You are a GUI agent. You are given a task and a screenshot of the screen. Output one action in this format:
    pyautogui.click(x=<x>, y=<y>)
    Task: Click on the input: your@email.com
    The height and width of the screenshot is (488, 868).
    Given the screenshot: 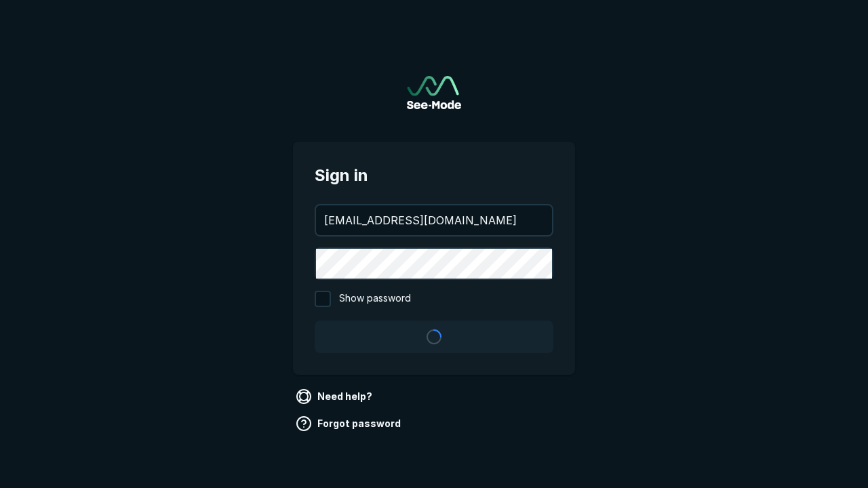 What is the action you would take?
    pyautogui.click(x=434, y=220)
    